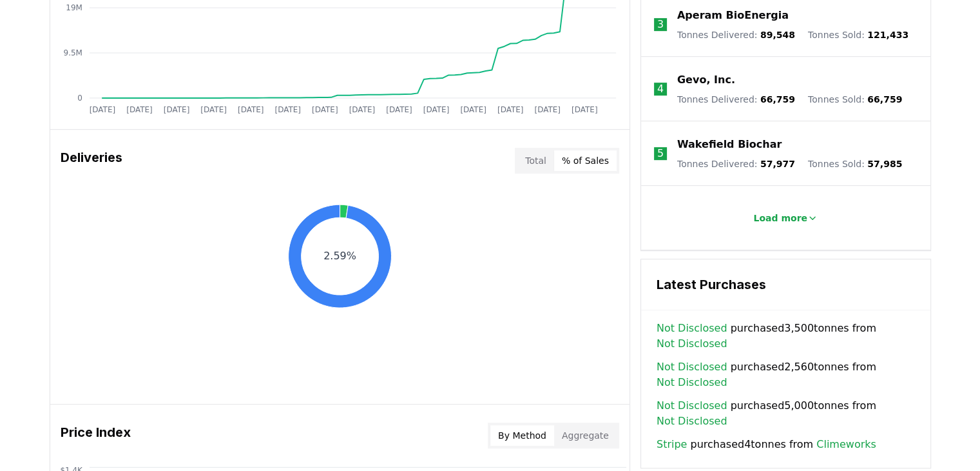  What do you see at coordinates (885, 164) in the screenshot?
I see `span: 57,985` at bounding box center [885, 164].